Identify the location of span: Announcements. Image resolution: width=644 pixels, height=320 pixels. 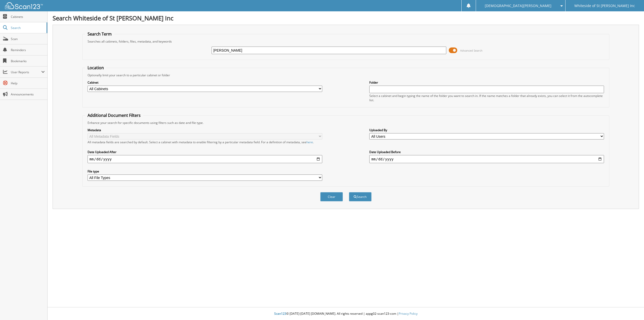
(28, 94).